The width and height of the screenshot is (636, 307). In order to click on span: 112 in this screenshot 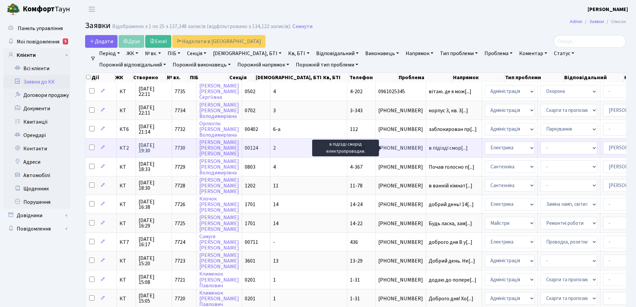, I will do `click(354, 129)`.